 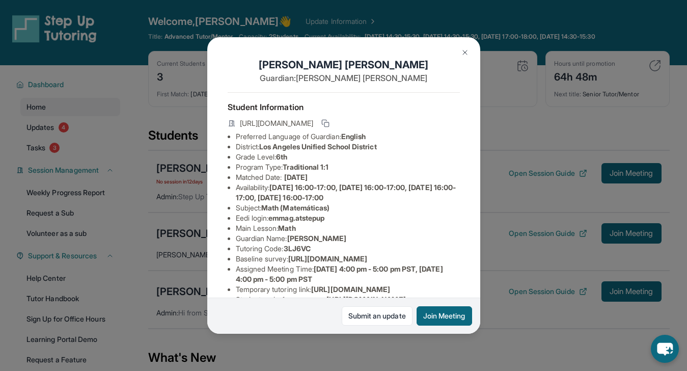 I want to click on span: Los Angeles Unified School District, so click(x=318, y=146).